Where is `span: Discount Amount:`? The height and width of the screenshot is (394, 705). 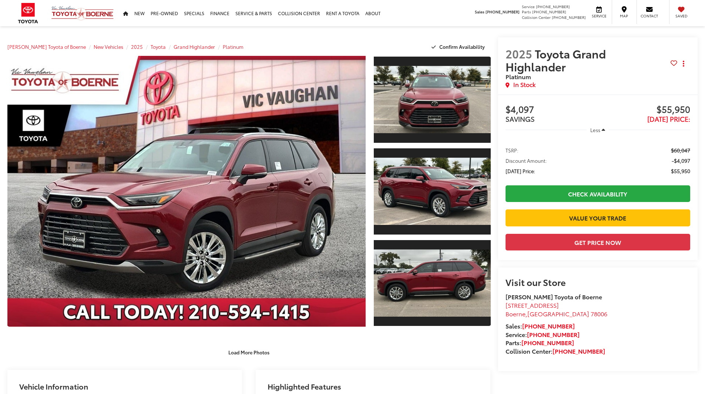 span: Discount Amount: is located at coordinates (526, 161).